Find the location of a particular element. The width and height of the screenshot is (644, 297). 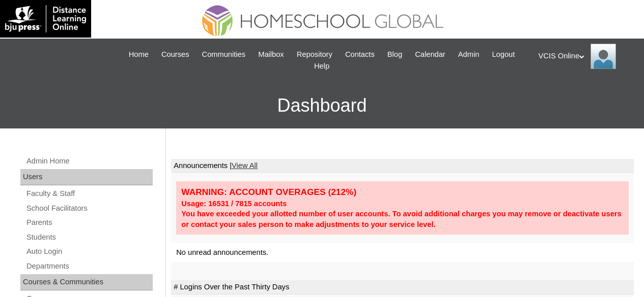

a: Auto Login is located at coordinates (89, 251).